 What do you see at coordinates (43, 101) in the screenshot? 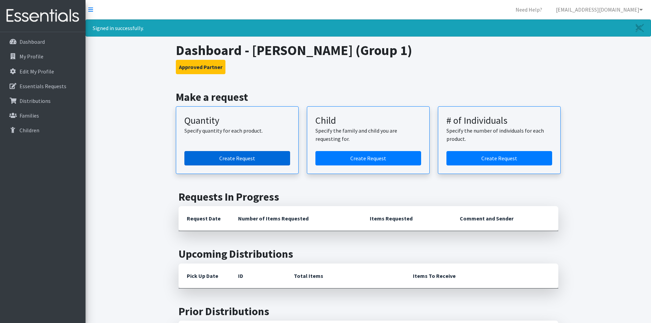
I see `a: Distributions` at bounding box center [43, 101].